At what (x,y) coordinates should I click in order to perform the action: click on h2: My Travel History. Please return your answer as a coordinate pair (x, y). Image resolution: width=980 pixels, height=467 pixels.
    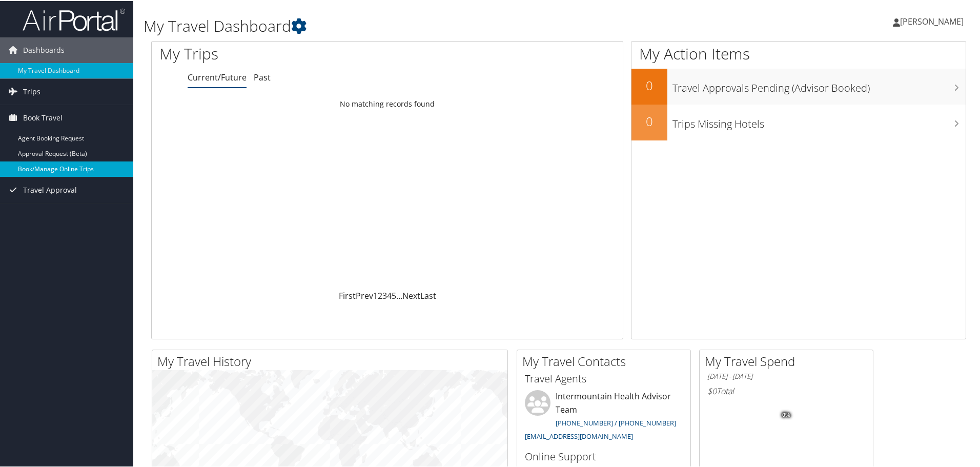
    Looking at the image, I should click on (332, 360).